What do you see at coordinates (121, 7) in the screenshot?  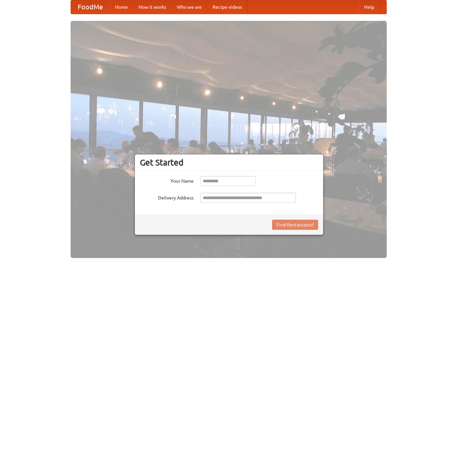 I see `a: Home` at bounding box center [121, 7].